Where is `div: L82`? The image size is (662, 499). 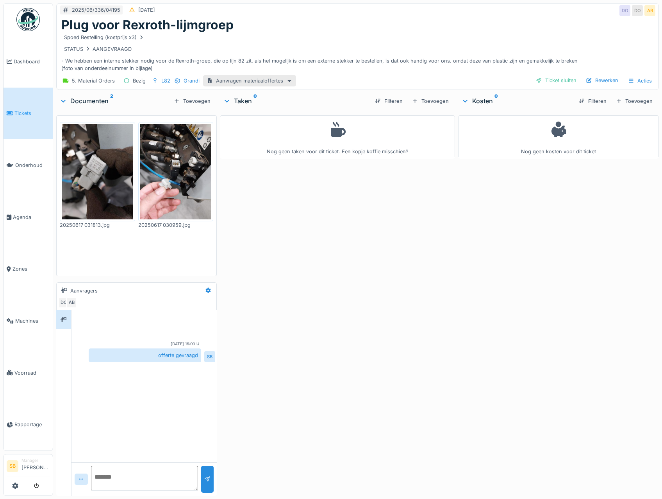 div: L82 is located at coordinates (166, 80).